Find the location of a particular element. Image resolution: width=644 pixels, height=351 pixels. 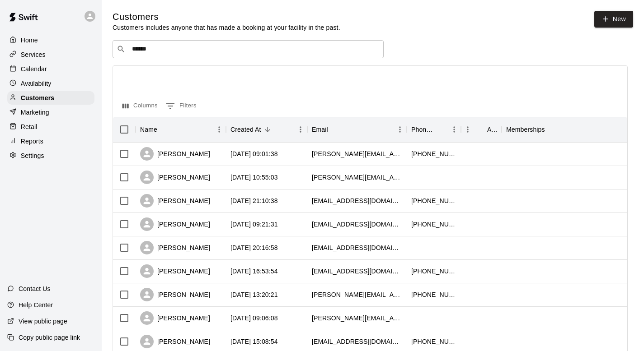

div: ejudgesdegroot@gmail.com is located at coordinates (357, 342).